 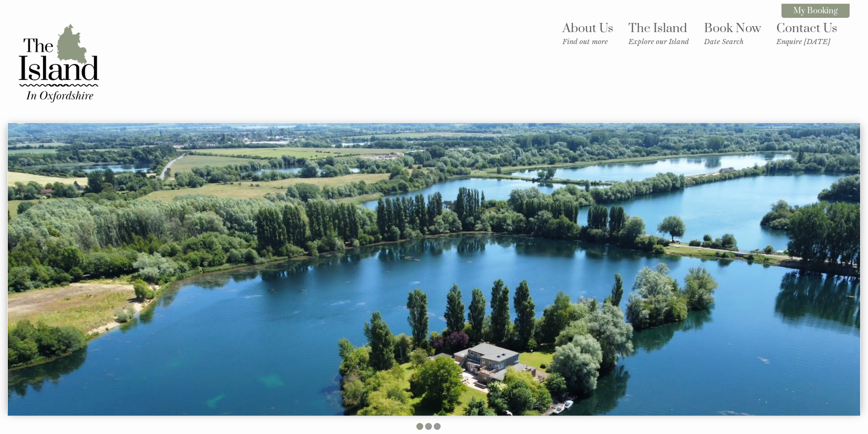 I want to click on small: Explore our Island, so click(x=659, y=41).